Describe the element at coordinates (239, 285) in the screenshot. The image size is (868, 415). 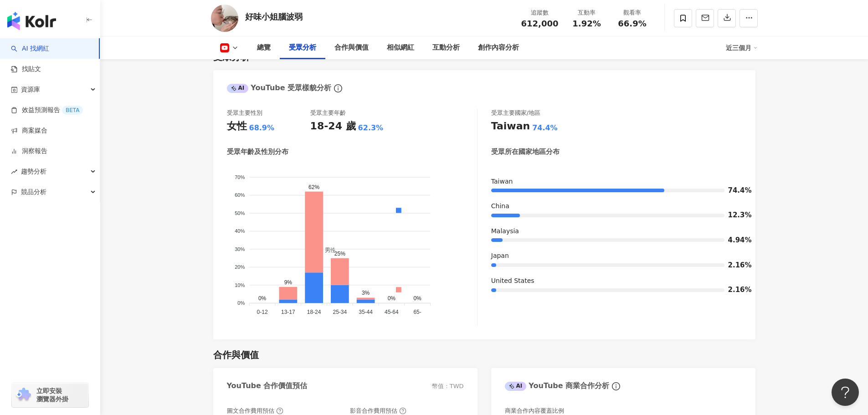
I see `tspan: 10%` at that location.